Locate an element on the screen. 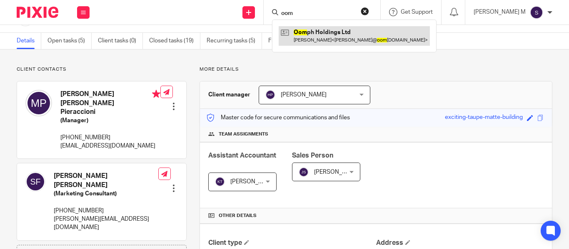 Image resolution: width=569 pixels, height=249 pixels. div: exciting-taupe-matte-building is located at coordinates (483, 118).